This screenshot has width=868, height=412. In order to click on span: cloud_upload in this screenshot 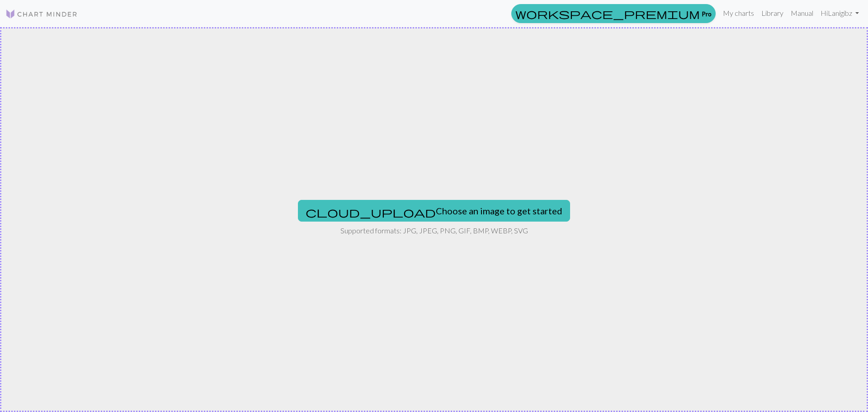, I will do `click(371, 212)`.